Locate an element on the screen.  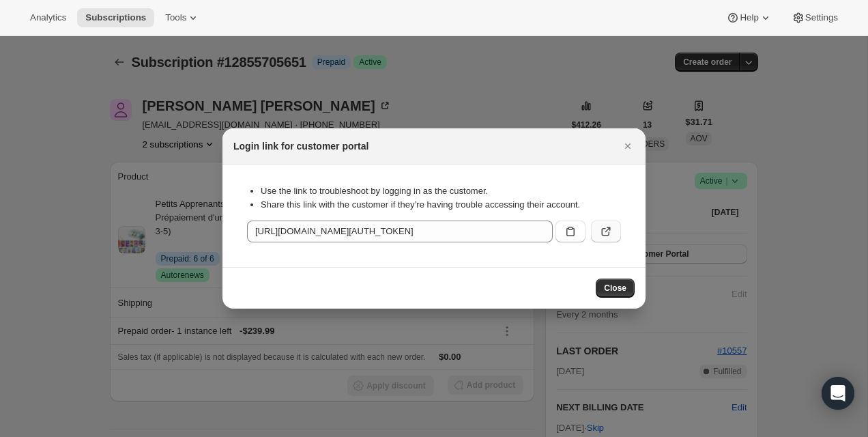
button: Help is located at coordinates (748, 18).